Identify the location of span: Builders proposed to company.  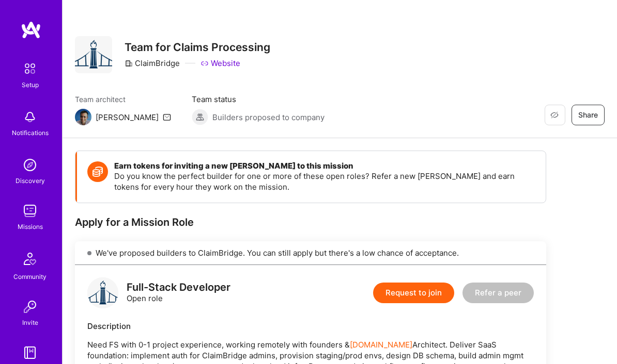
(268, 117).